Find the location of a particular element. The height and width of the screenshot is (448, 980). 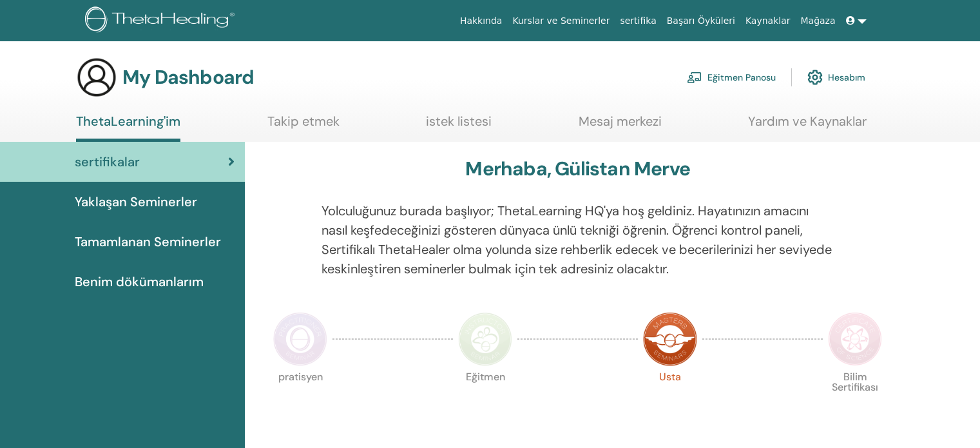

img: generic-user-icon.jpg is located at coordinates (97, 77).